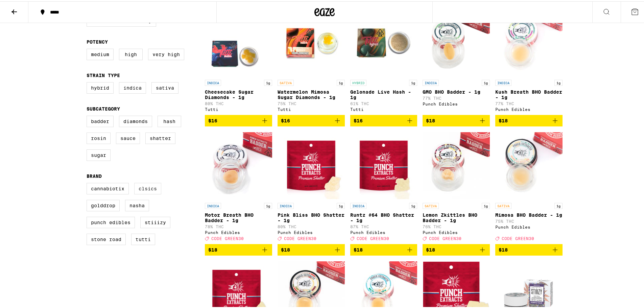 Image resolution: width=644 pixels, height=308 pixels. What do you see at coordinates (383, 61) in the screenshot?
I see `a: Open page for Gelonade Live Hash - 1g from Tutti` at bounding box center [383, 61].